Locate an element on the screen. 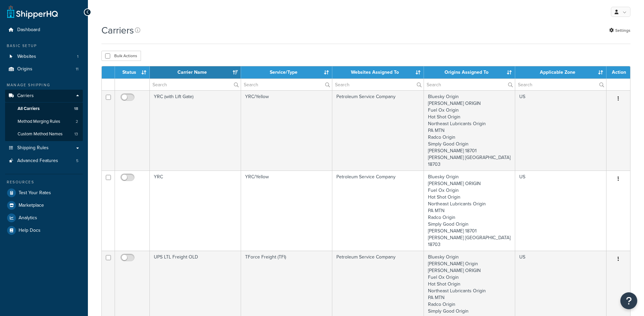 The height and width of the screenshot is (316, 644). span: All Carriers is located at coordinates (28, 109).